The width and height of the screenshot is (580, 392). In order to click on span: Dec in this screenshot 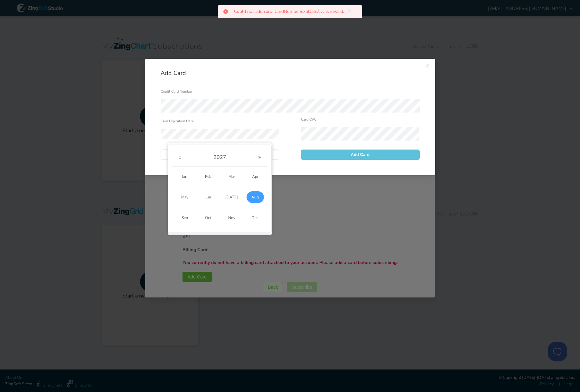, I will do `click(255, 218)`.